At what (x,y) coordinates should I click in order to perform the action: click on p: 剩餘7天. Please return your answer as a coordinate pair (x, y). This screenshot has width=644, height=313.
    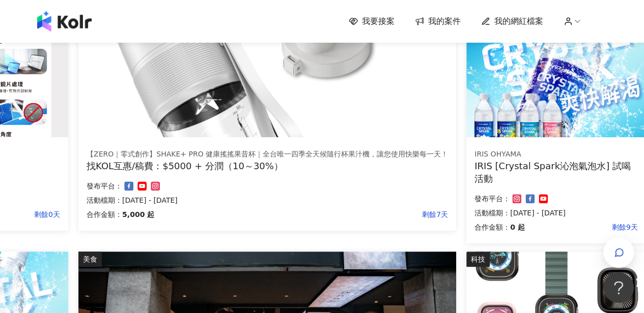
    Looking at the image, I should click on (301, 215).